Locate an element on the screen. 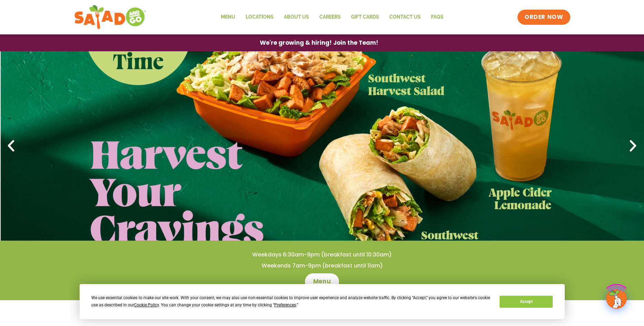 Image resolution: width=644 pixels, height=326 pixels. h4: Weekends 7am-9pm (breakfast until 11am) is located at coordinates (322, 266).